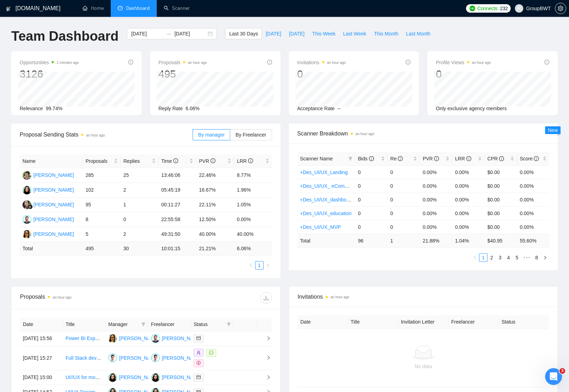 The width and height of the screenshot is (569, 392). What do you see at coordinates (51, 161) in the screenshot?
I see `th: Name` at bounding box center [51, 161].